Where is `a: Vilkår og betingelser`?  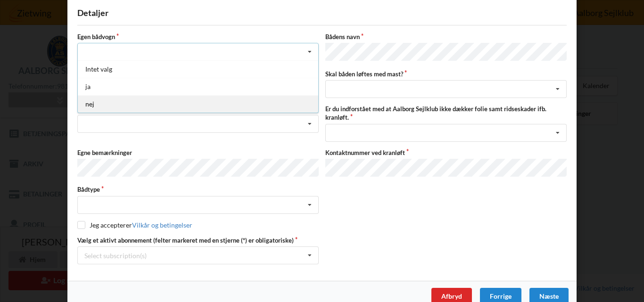 a: Vilkår og betingelser is located at coordinates (162, 225).